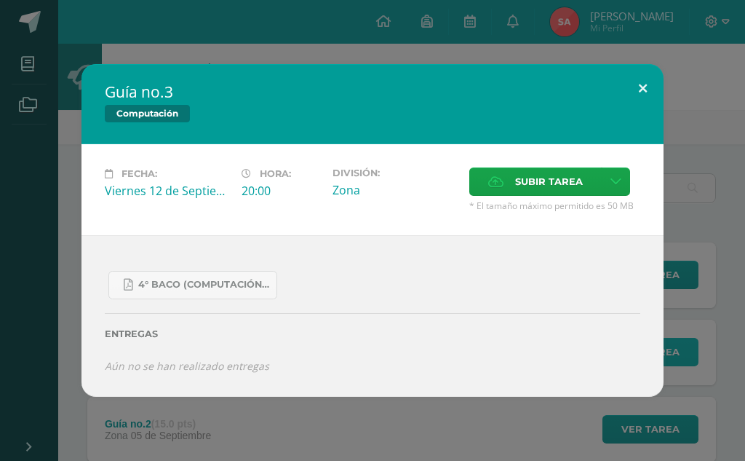 This screenshot has height=461, width=745. I want to click on span: 4° Baco (Computación).pdf, so click(204, 284).